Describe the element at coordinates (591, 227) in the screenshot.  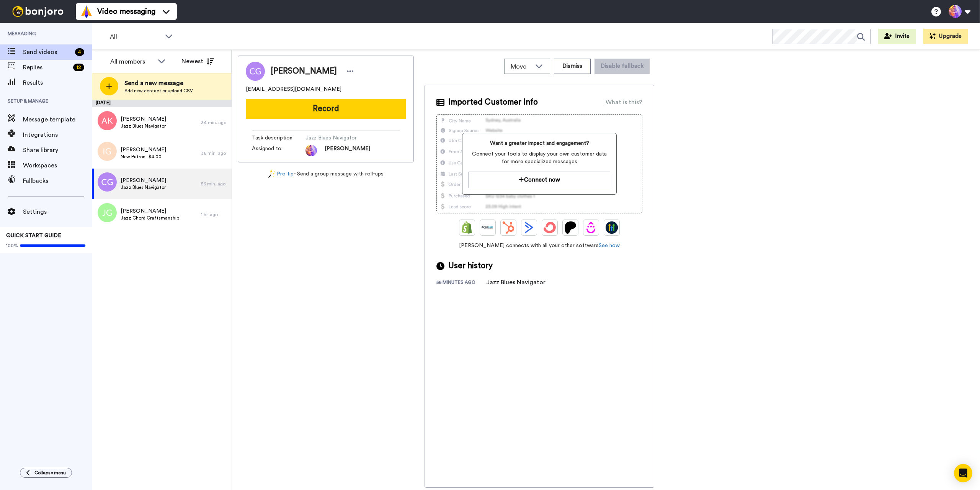
I see `img: Drip` at that location.